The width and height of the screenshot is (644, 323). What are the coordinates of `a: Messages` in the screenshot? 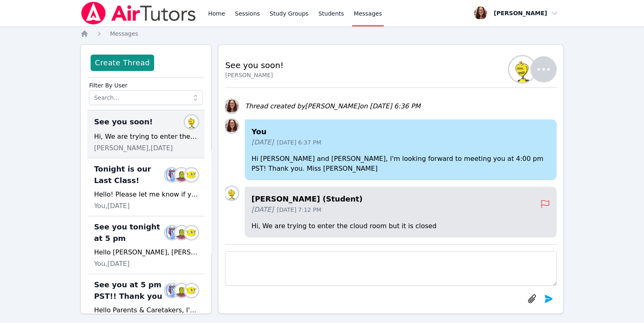 It's located at (124, 34).